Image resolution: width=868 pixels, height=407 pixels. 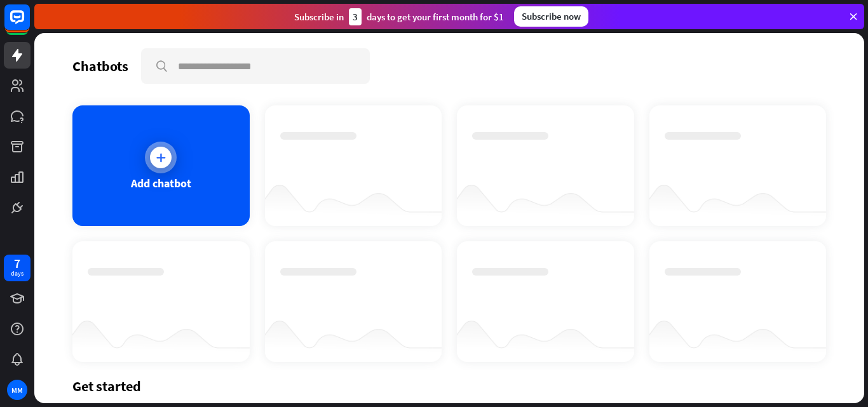 What do you see at coordinates (17, 390) in the screenshot?
I see `div: MM` at bounding box center [17, 390].